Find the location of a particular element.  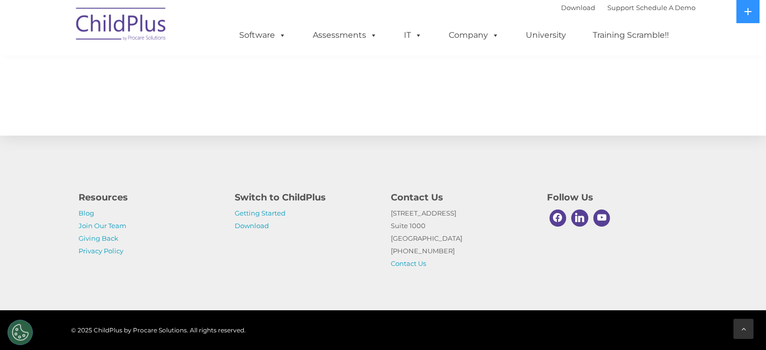

span: Phone number is located at coordinates (161, 111).